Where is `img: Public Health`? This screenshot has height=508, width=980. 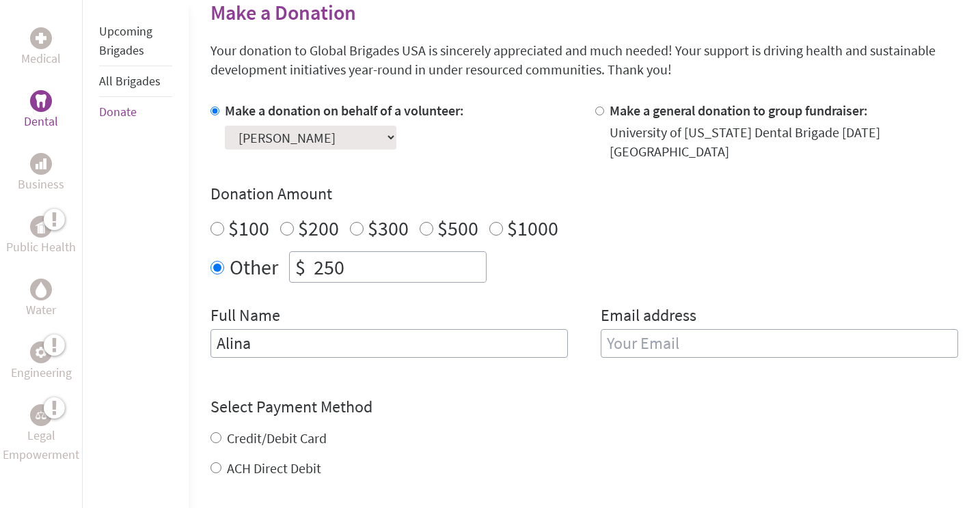 img: Public Health is located at coordinates (41, 226).